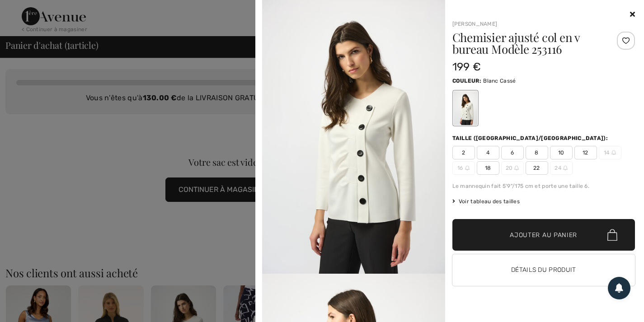  I want to click on span: Couleur:, so click(466, 80).